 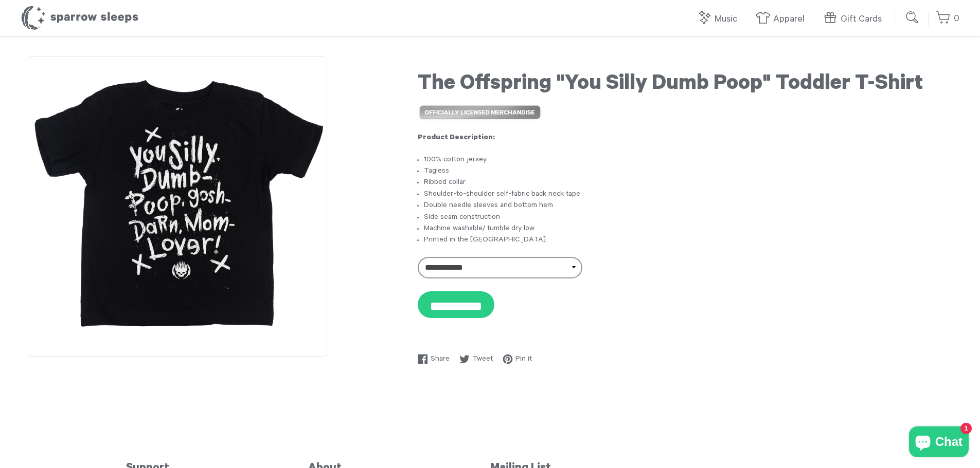 What do you see at coordinates (440, 360) in the screenshot?
I see `span: Share` at bounding box center [440, 360].